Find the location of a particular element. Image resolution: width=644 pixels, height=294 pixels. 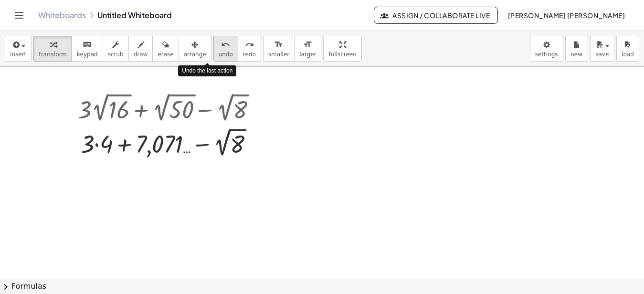

span: settings is located at coordinates (546, 55).